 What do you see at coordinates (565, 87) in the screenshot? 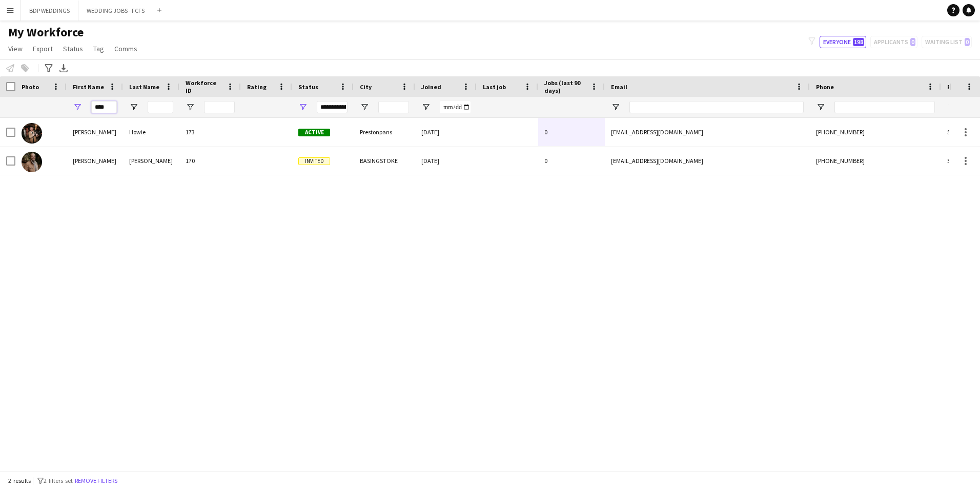
I see `span: Jobs (last 90 days)` at bounding box center [565, 87].